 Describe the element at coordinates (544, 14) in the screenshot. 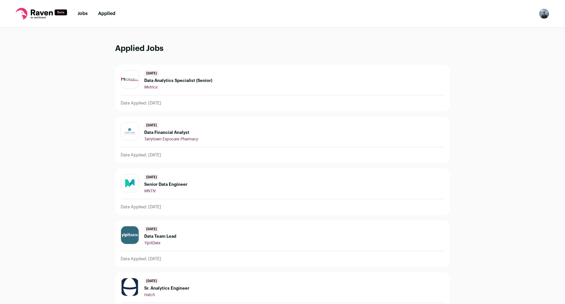

I see `button: Open dropdown` at that location.